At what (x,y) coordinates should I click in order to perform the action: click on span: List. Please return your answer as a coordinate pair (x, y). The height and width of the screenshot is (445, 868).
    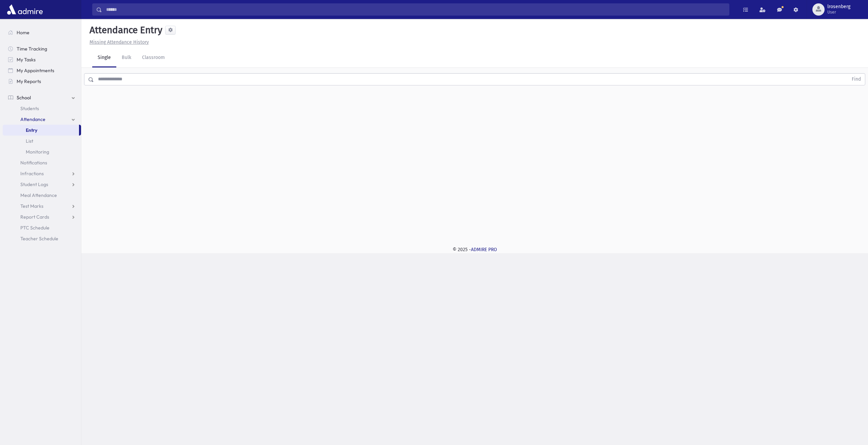
    Looking at the image, I should click on (29, 141).